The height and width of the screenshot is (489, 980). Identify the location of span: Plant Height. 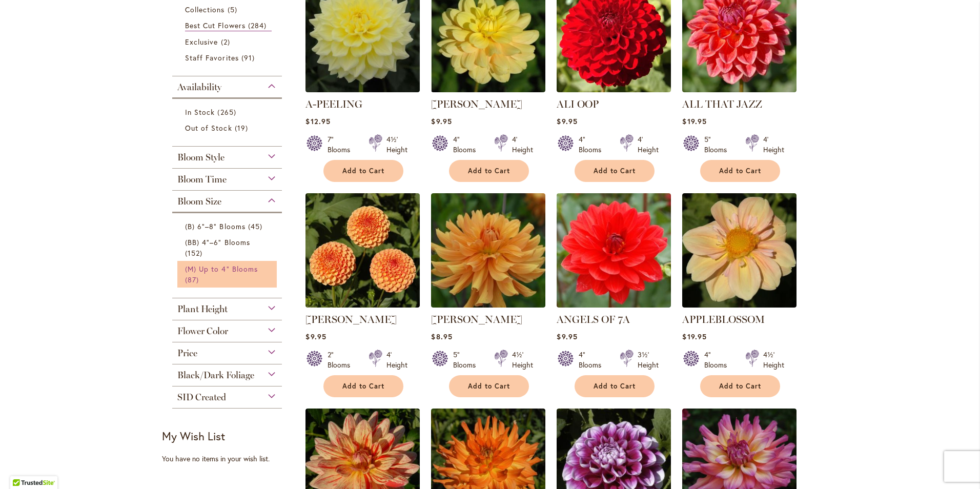
(203, 309).